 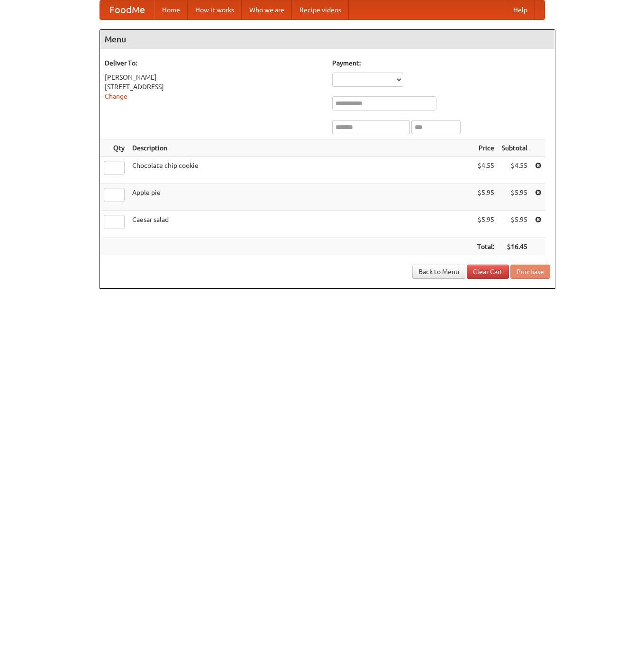 What do you see at coordinates (486, 247) in the screenshot?
I see `th: Total:` at bounding box center [486, 247].